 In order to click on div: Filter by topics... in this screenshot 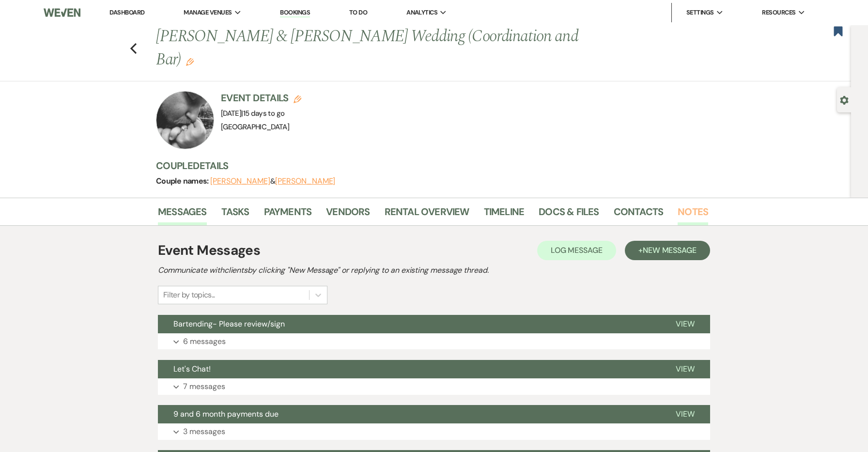, I will do `click(188, 295)`.